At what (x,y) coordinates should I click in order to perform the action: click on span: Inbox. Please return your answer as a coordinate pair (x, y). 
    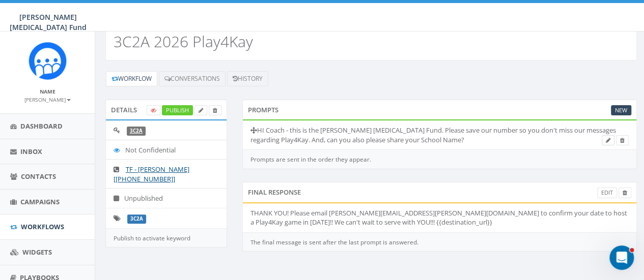
    Looking at the image, I should click on (31, 151).